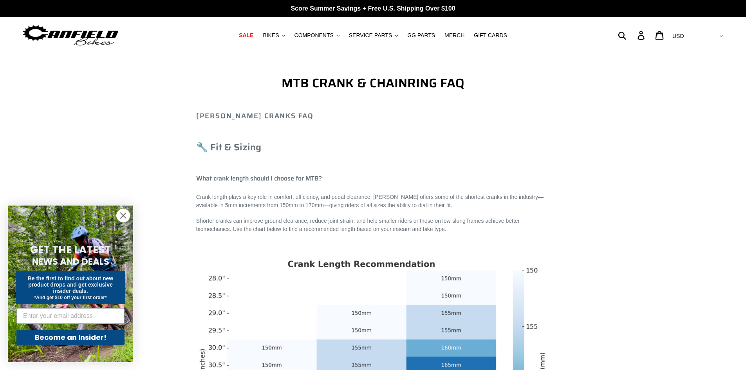  What do you see at coordinates (373, 35) in the screenshot?
I see `button: SERVICE PARTS` at bounding box center [373, 35].